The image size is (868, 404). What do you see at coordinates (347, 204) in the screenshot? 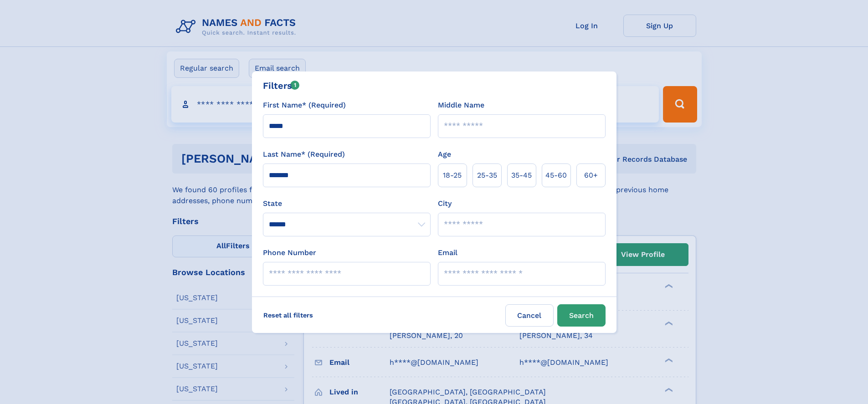
I see `label: State` at bounding box center [347, 204].